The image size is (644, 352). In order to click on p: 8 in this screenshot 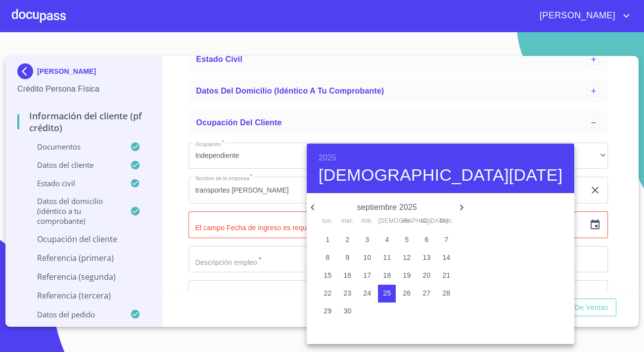, I will do `click(327, 257)`.